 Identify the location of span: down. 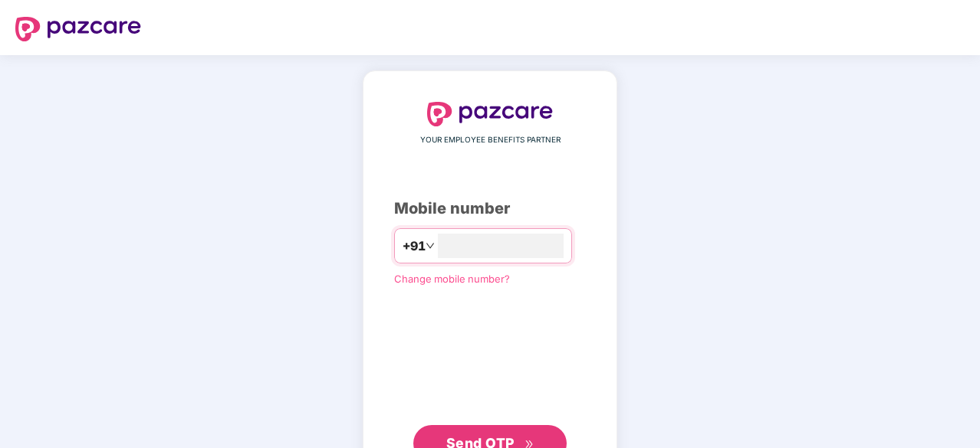
(431, 246).